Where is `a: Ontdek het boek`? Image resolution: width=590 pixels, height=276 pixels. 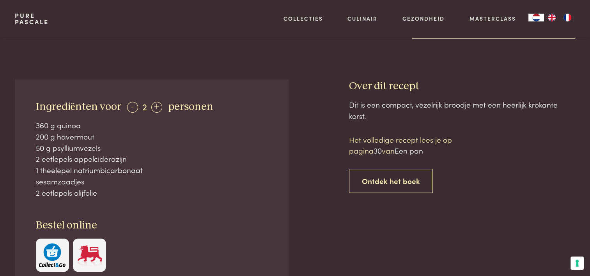 a: Ontdek het boek is located at coordinates (391, 181).